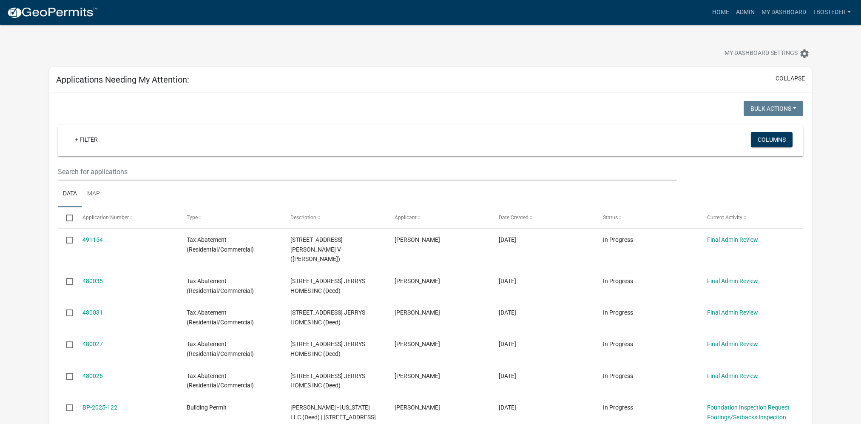 The width and height of the screenshot is (861, 424). Describe the element at coordinates (406, 217) in the screenshot. I see `span: Applicant` at that location.